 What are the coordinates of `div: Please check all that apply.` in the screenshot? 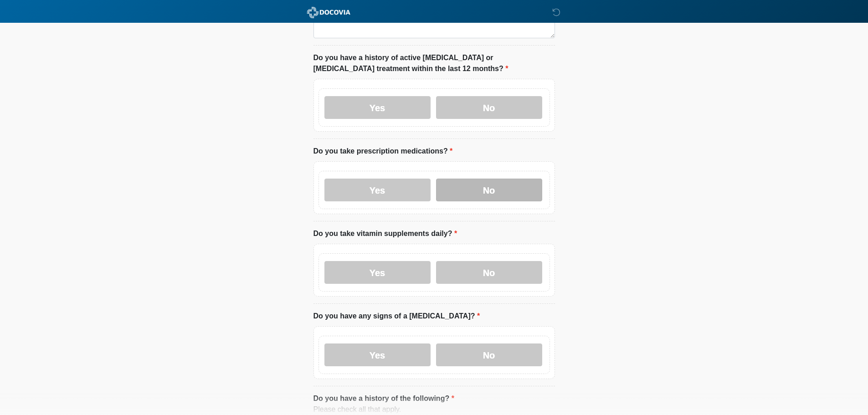 It's located at (434, 410).